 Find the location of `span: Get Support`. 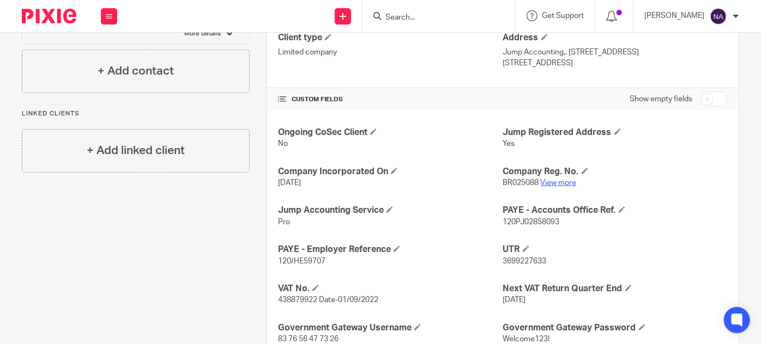

span: Get Support is located at coordinates (562, 16).